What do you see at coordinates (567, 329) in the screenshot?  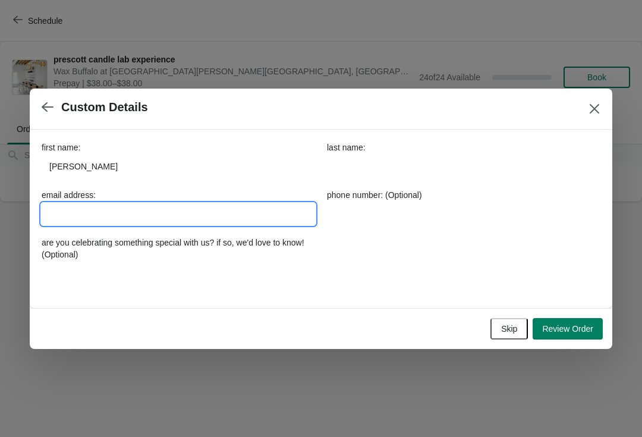 I see `span: Review Order` at bounding box center [567, 329].